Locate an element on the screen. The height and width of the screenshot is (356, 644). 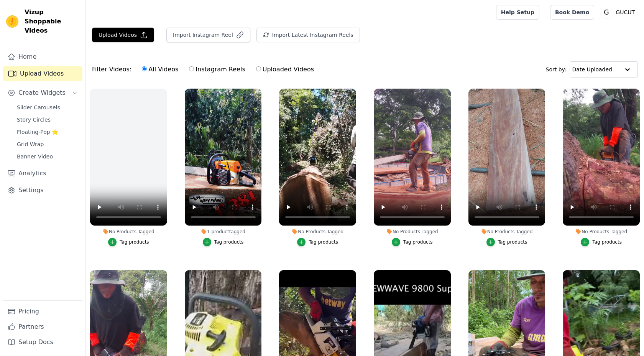
button: Upload Videos is located at coordinates (123, 35).